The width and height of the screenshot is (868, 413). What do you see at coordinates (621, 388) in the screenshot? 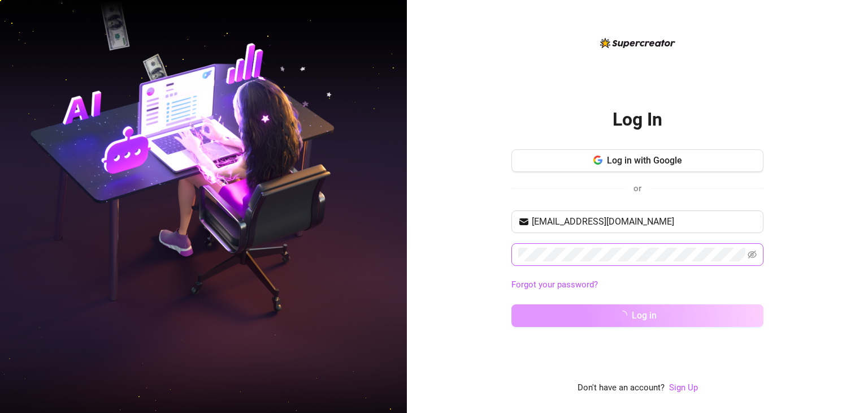
I see `span: Don't have an account?` at bounding box center [621, 388].